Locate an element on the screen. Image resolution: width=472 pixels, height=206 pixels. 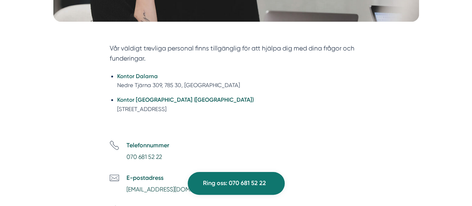
svg: Telefon is located at coordinates (114, 145).